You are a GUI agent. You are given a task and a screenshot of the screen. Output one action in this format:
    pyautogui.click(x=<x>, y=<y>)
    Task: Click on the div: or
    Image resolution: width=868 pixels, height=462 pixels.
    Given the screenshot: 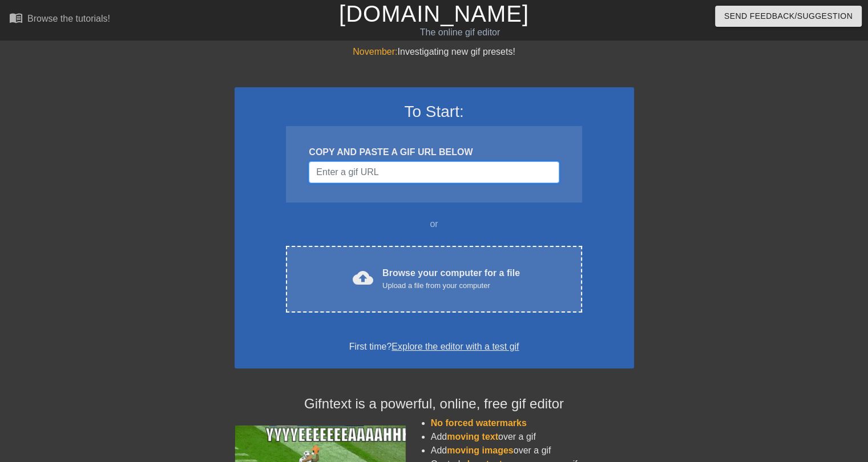 What is the action you would take?
    pyautogui.click(x=434, y=224)
    